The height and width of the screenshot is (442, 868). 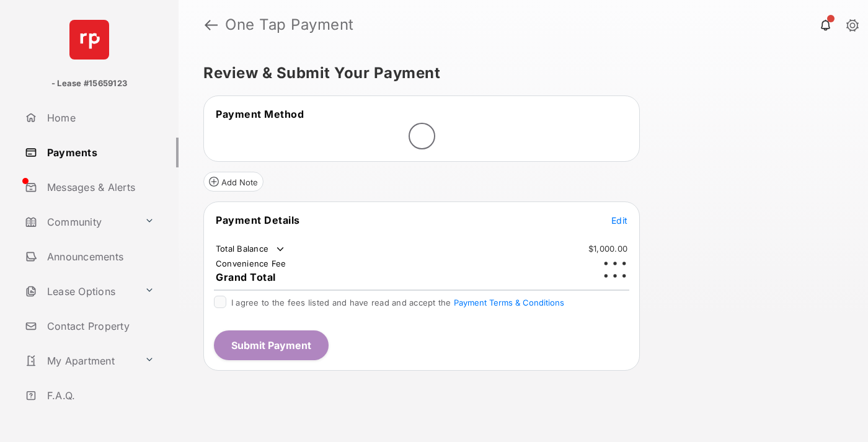 I want to click on span: I agree to the fees listed and have read and accept the, so click(x=398, y=303).